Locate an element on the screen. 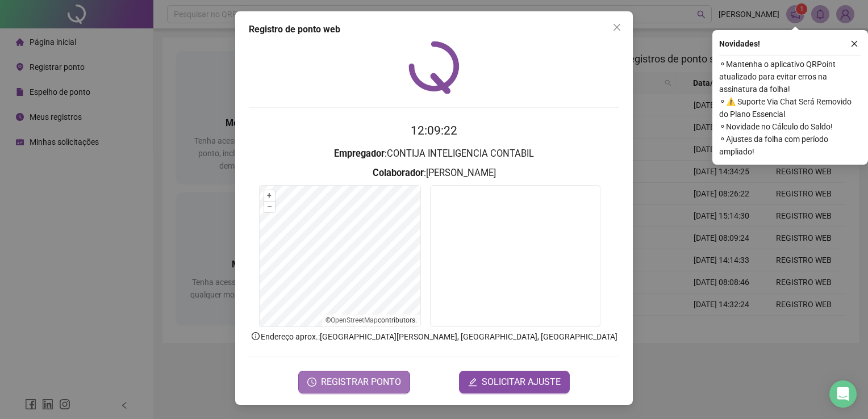 The height and width of the screenshot is (419, 868). span: clock-circle is located at coordinates (312, 382).